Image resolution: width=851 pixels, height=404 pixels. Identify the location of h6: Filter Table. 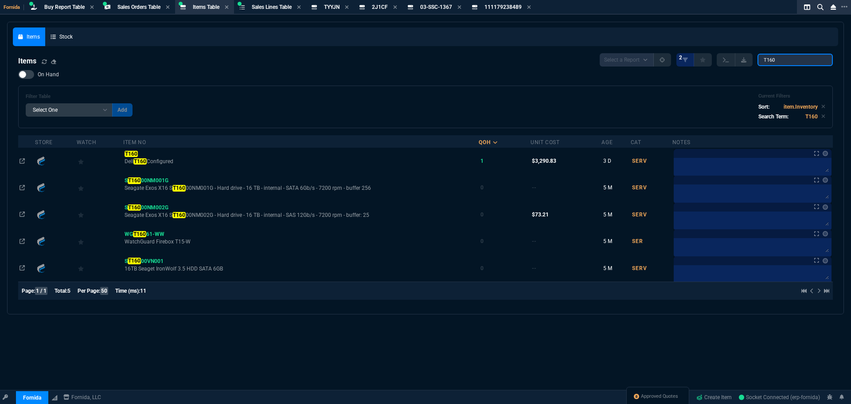
(79, 97).